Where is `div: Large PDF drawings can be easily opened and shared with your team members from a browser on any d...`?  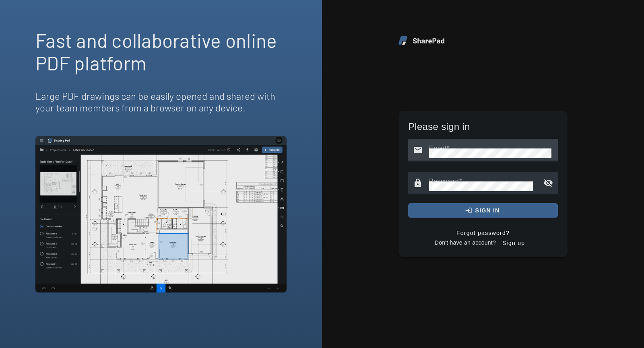
div: Large PDF drawings can be easily opened and shared with your team members from a browser on any d... is located at coordinates (161, 102).